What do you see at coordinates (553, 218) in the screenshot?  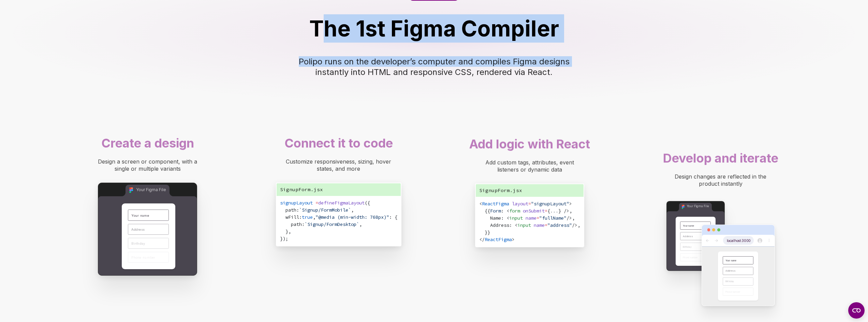 I see `span: "fullName"` at bounding box center [553, 218].